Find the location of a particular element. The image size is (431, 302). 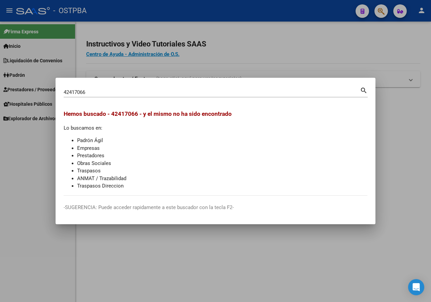

li: Obras Sociales is located at coordinates (222, 163).